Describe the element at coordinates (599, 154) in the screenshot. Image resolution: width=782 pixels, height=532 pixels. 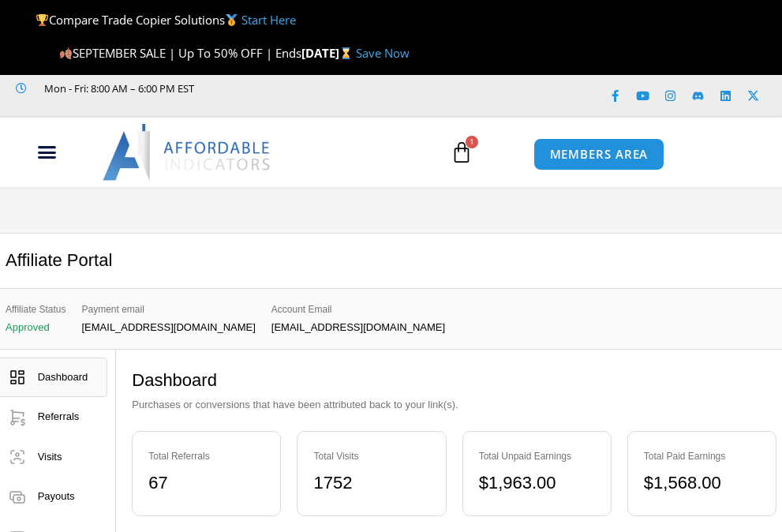
I see `span: MEMBERS AREA` at that location.